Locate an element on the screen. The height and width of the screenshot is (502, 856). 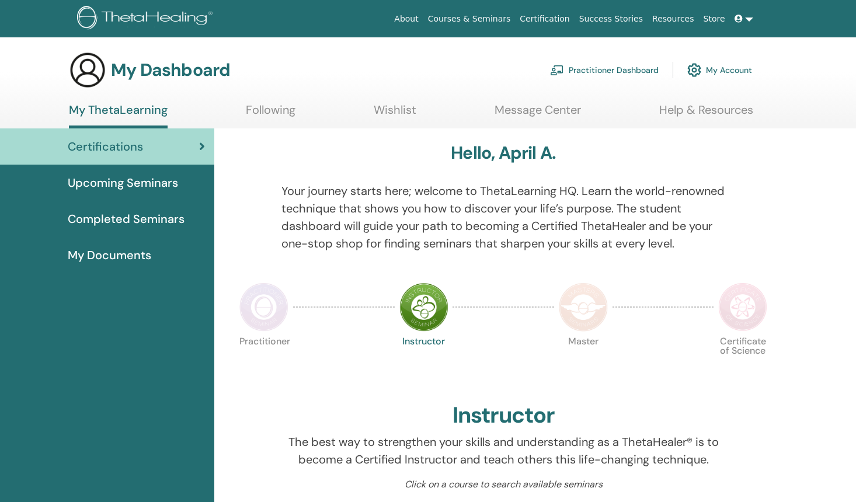
p: Your journey starts here; welcome to ThetaLearning HQ. Learn the world-renowned technique that sh... is located at coordinates (504, 217).